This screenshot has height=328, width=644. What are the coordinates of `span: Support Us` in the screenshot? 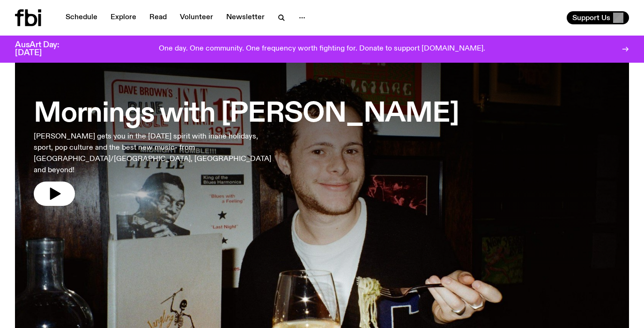 It's located at (591, 18).